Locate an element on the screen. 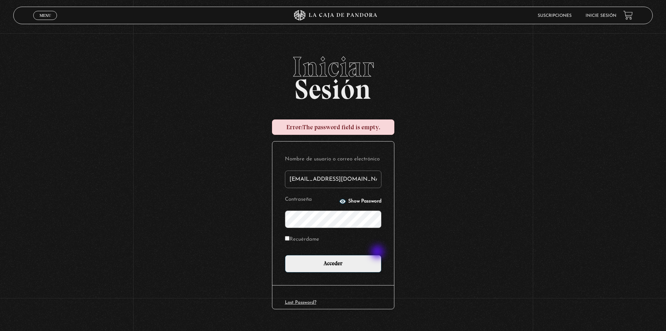 The height and width of the screenshot is (331, 666). input: Recuérdame is located at coordinates (287, 238).